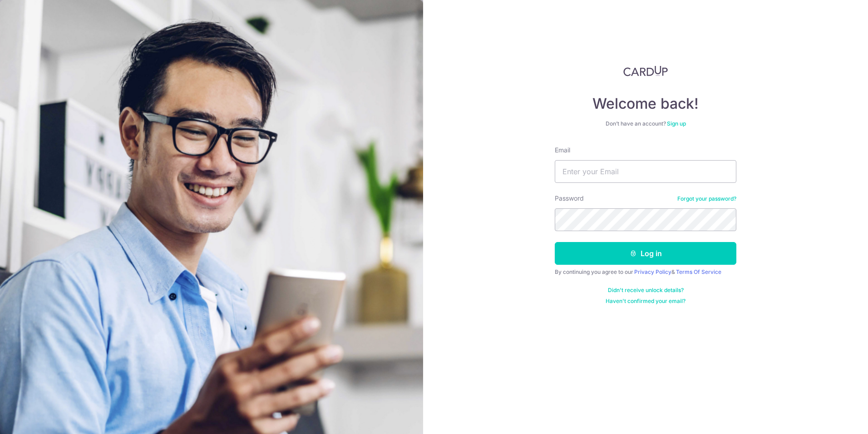 The width and height of the screenshot is (868, 434). Describe the element at coordinates (699, 272) in the screenshot. I see `a: Terms Of Service` at that location.